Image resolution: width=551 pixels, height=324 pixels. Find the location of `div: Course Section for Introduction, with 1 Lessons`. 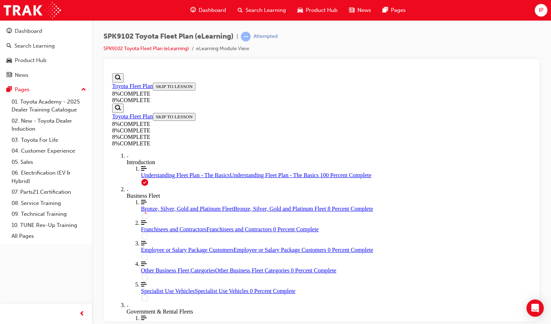

div: Course Section for Introduction, with 1 Lessons is located at coordinates (219, 105).